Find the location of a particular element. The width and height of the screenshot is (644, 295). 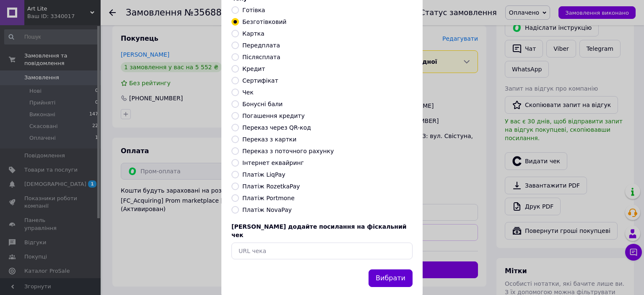

input: URL чека is located at coordinates (322, 251).